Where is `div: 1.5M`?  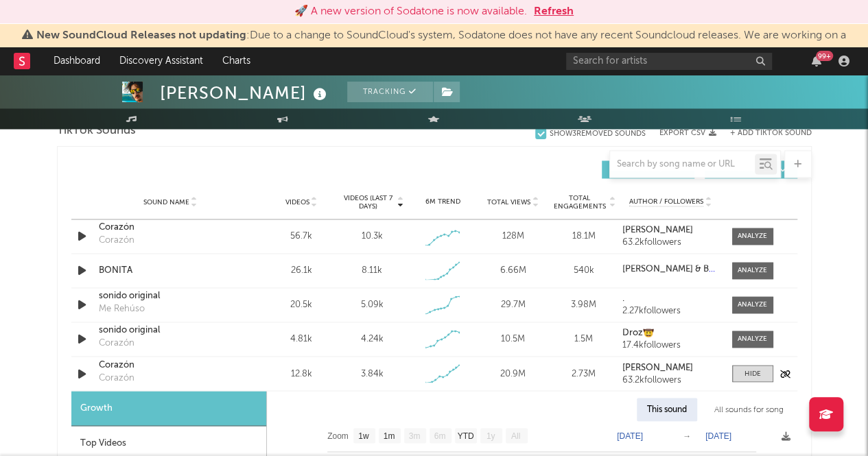 div: 1.5M is located at coordinates (584, 339).